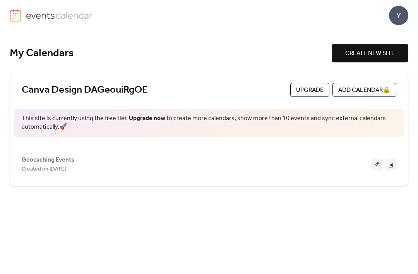 The image size is (418, 274). I want to click on button: CREATE NEW SITE, so click(370, 53).